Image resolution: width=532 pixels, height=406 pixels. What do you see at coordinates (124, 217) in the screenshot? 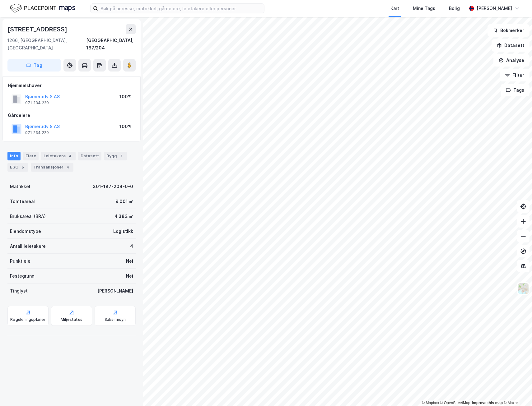
I see `div: 4 383 ㎡` at bounding box center [124, 217].